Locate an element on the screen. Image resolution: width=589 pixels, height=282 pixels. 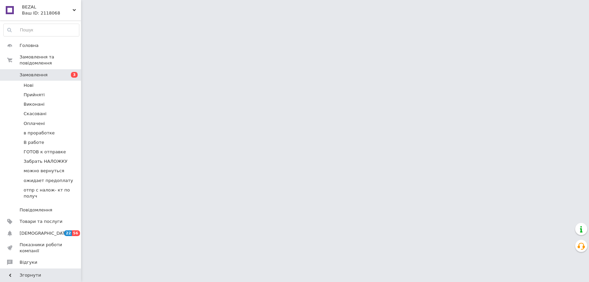
div: Ваш ID: 2118068 is located at coordinates (51, 13).